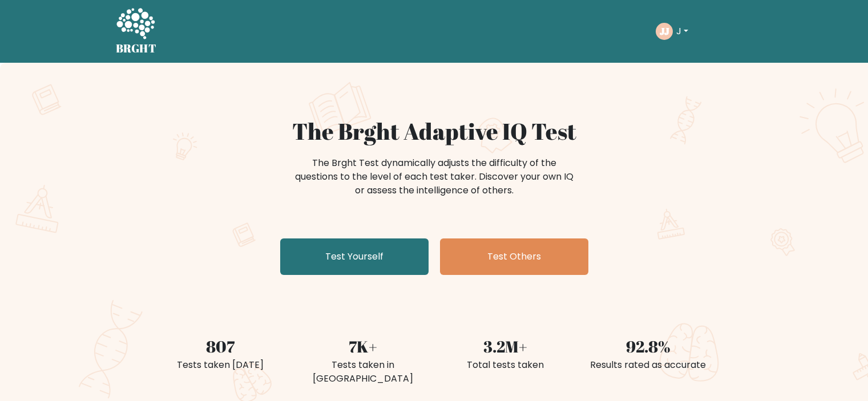 The image size is (868, 401). I want to click on div: 92.8%, so click(648, 346).